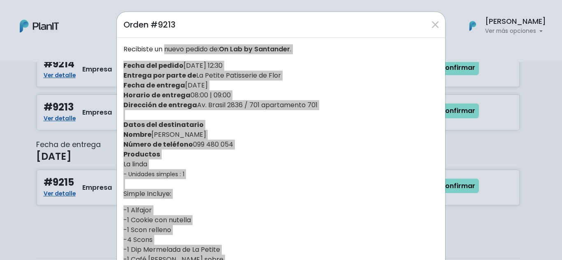  I want to click on strong: Fecha del pedido, so click(153, 65).